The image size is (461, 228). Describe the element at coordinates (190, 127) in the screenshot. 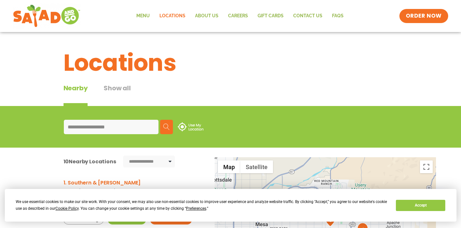

I see `img: use-location.svg` at that location.